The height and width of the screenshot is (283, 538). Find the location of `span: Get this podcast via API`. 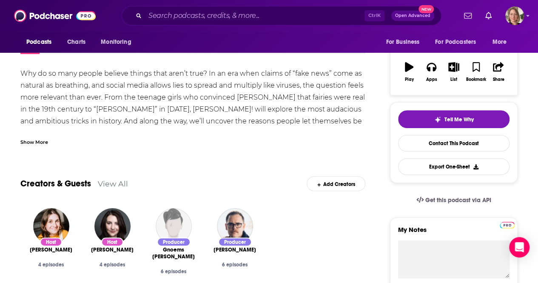

span: Get this podcast via API is located at coordinates (458, 200).